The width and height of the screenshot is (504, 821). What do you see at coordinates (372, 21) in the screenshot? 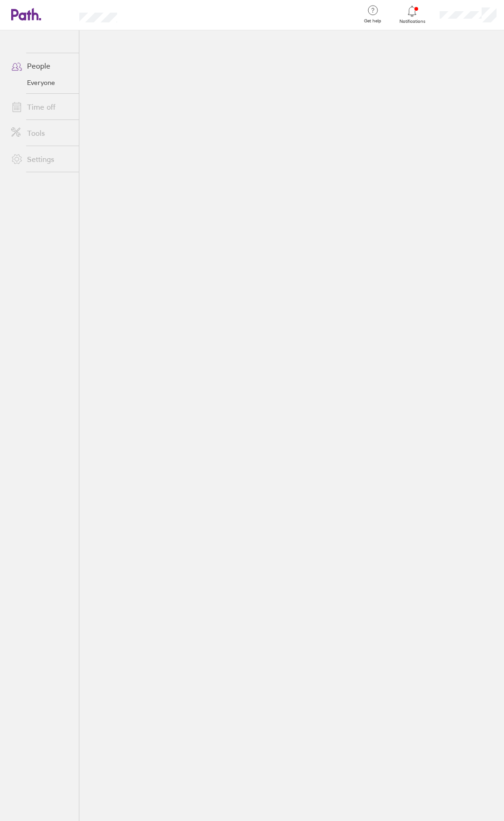
I see `span: Get help` at bounding box center [372, 21].